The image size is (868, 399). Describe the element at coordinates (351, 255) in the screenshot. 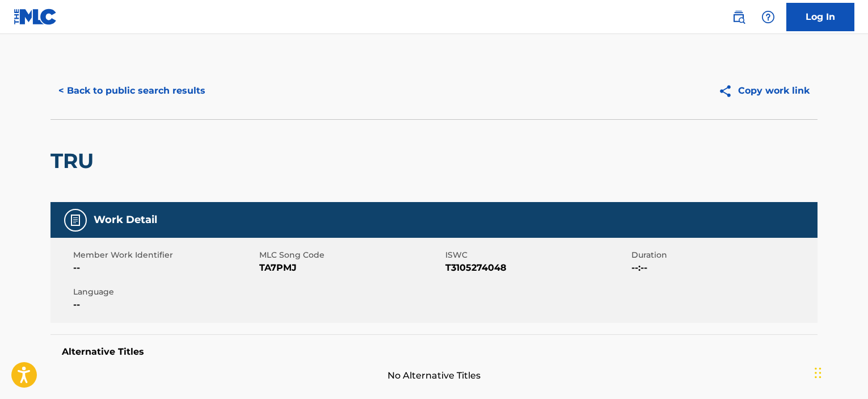

I see `span: MLC Song Code` at that location.